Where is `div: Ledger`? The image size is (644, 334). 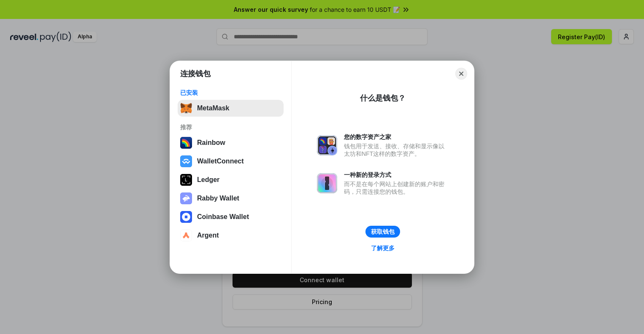
div: Ledger is located at coordinates (208, 180).